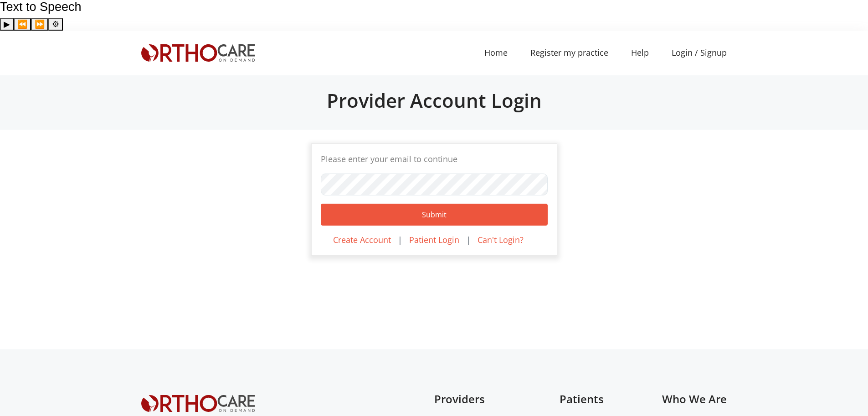 This screenshot has width=868, height=416. What do you see at coordinates (694, 398) in the screenshot?
I see `h5: Who We Are` at bounding box center [694, 398].